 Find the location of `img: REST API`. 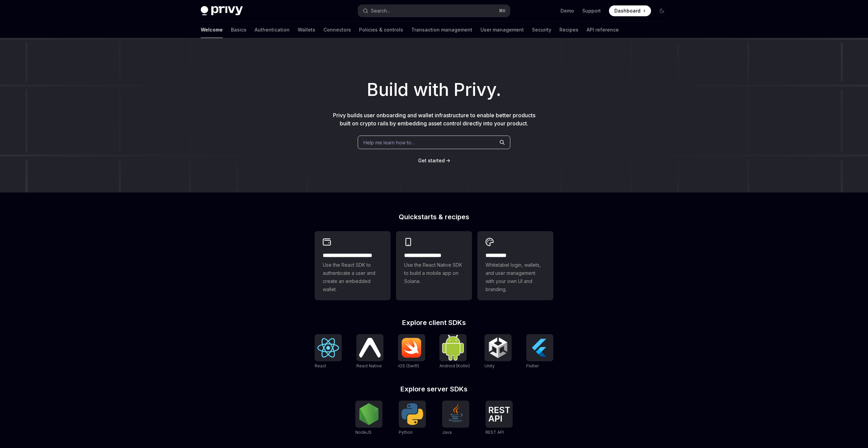

img: REST API is located at coordinates (499, 414).